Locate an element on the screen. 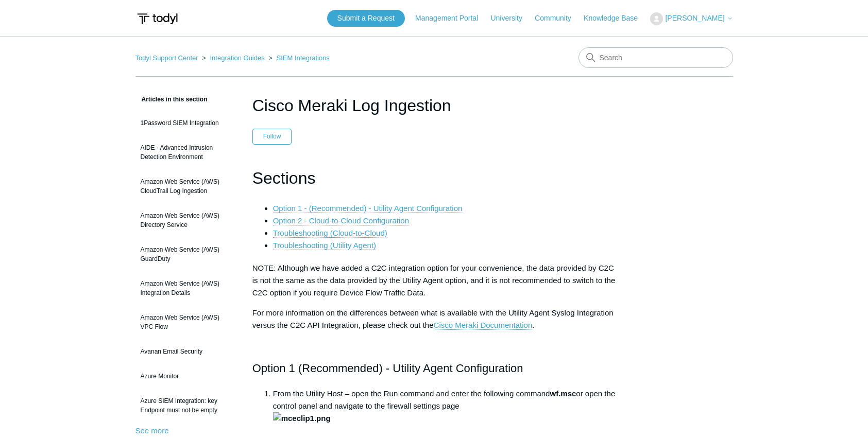 This screenshot has width=868, height=439. a: Amazon Web Service (AWS) VPC Flow is located at coordinates (186, 322).